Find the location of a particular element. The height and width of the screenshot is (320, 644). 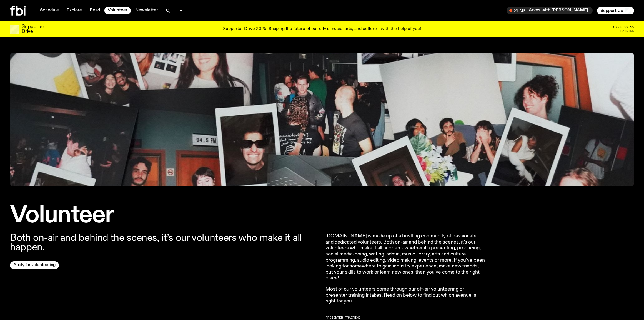

p: Most of our volunteers come through our off-air volunteering or presenter training intakes. Read ... is located at coordinates (406, 295).